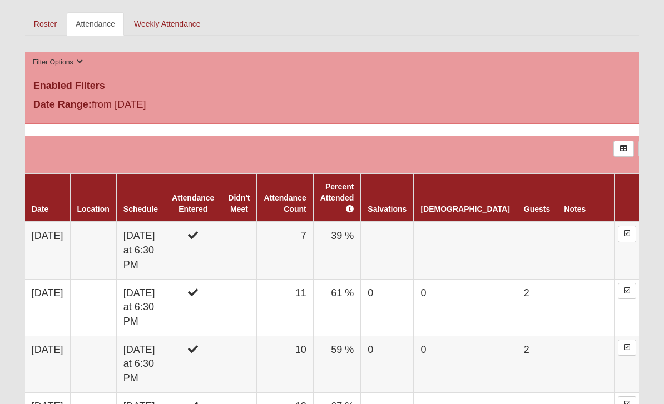  I want to click on td: 39 %, so click(337, 251).